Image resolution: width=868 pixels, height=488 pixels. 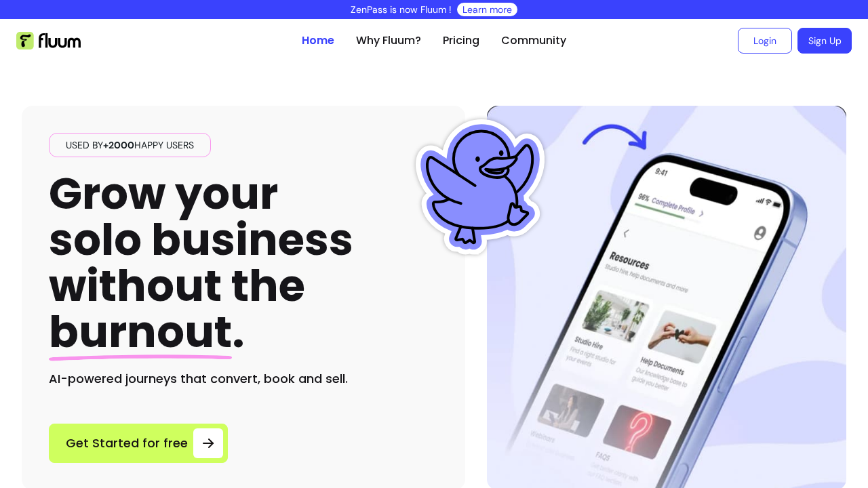 What do you see at coordinates (138, 444) in the screenshot?
I see `a: Get Started for free` at bounding box center [138, 444].